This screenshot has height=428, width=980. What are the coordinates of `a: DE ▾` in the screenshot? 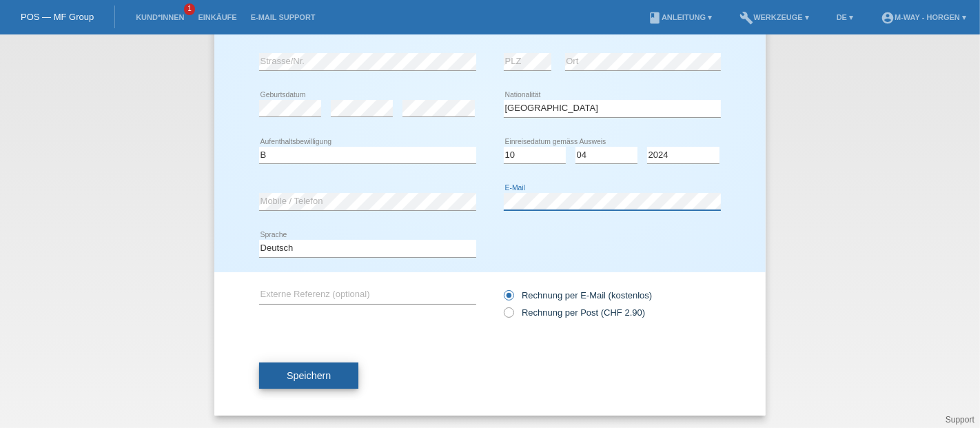 It's located at (845, 17).